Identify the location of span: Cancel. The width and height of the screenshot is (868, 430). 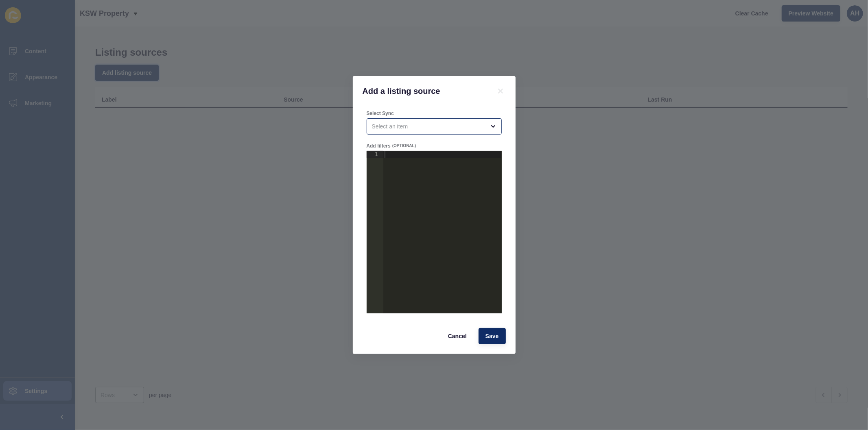
(457, 336).